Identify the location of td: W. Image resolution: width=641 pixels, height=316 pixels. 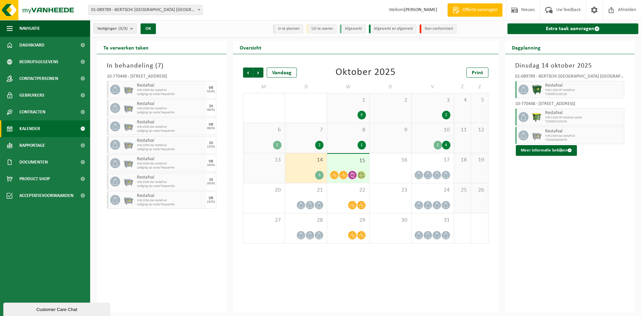
(348, 87).